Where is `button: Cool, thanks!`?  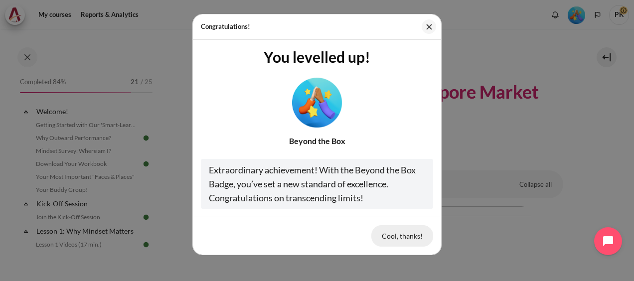
button: Cool, thanks! is located at coordinates (402, 236).